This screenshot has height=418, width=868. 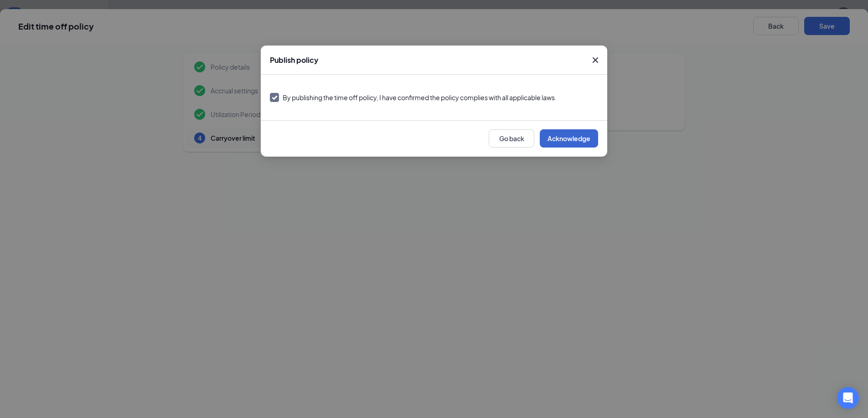 I want to click on svg: Cross, so click(x=595, y=60).